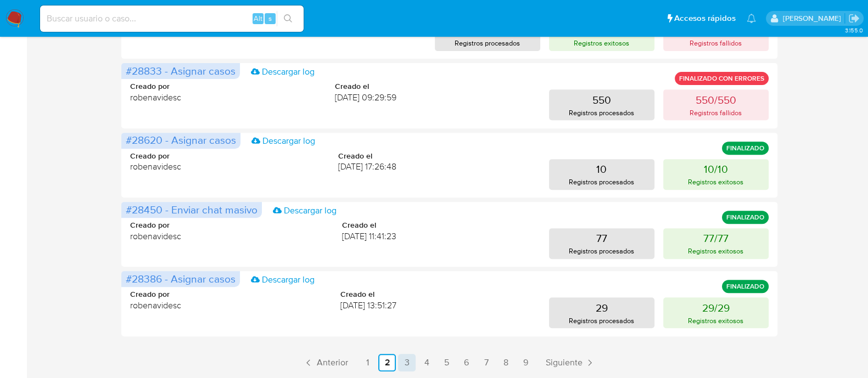 This screenshot has width=868, height=378. Describe the element at coordinates (288, 18) in the screenshot. I see `button: search-icon` at that location.